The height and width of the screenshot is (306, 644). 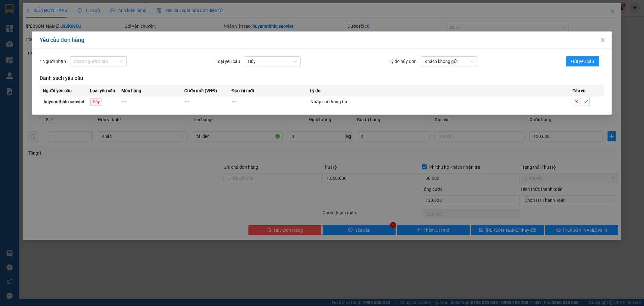 I want to click on span: Cước mới (VNĐ), so click(x=200, y=90).